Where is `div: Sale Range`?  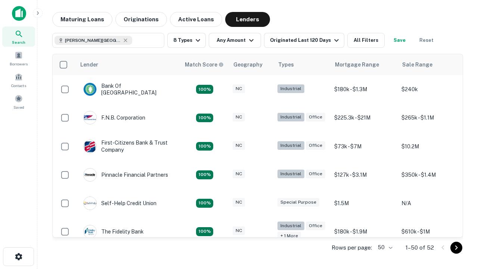 div: Sale Range is located at coordinates (417, 65).